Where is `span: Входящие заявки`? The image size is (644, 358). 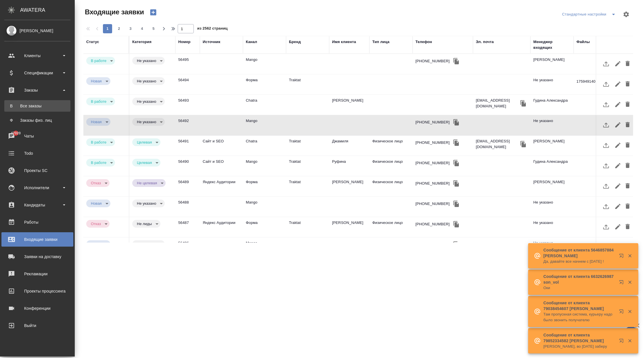
span: Входящие заявки is located at coordinates (113, 12).